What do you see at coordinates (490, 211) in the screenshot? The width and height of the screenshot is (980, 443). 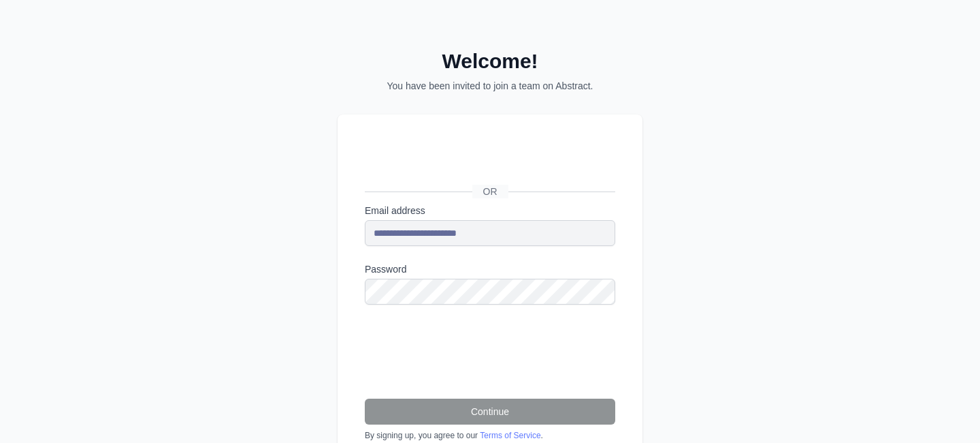 I see `label: Email address` at bounding box center [490, 211].